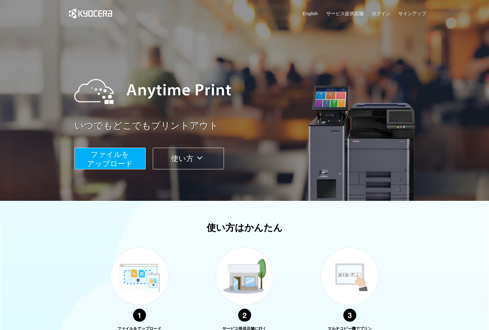 This screenshot has height=330, width=489. I want to click on a: ログイン, so click(381, 13).